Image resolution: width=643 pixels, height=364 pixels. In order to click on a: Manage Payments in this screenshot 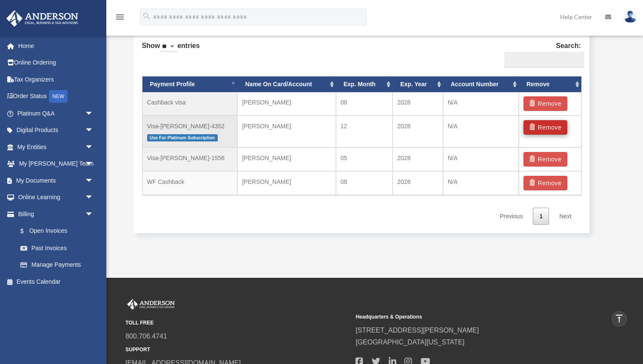, I will do `click(57, 265)`.